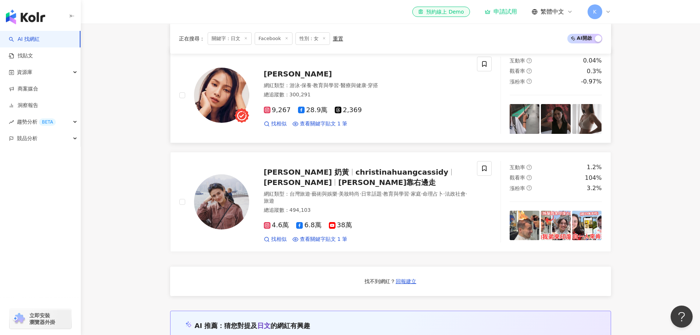  I want to click on span: 趨勢分析, so click(36, 122).